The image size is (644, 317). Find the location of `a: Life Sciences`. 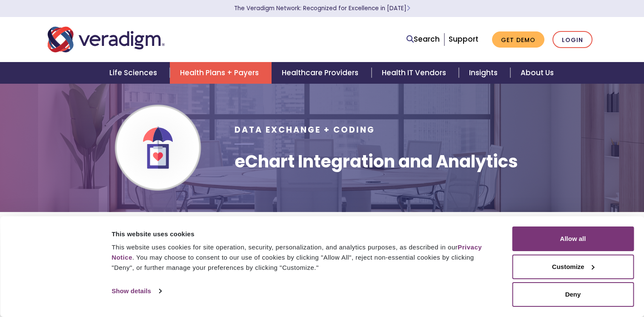

a: Life Sciences is located at coordinates (135, 73).